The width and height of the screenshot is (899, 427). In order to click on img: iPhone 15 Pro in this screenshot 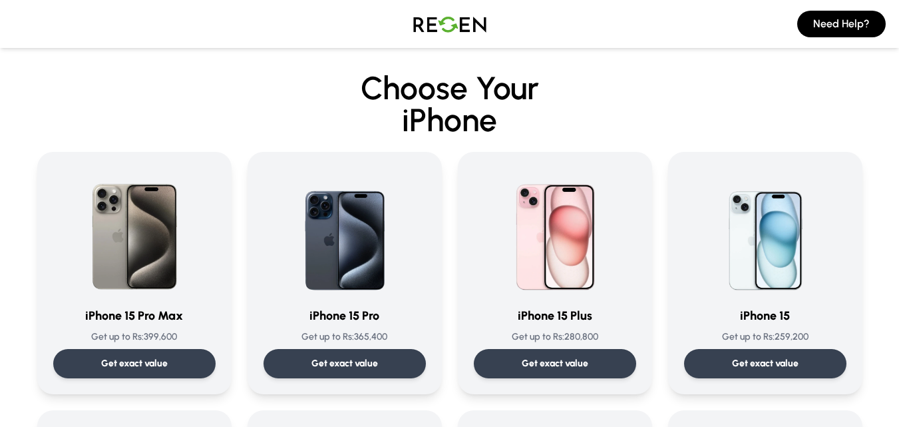, I will do `click(345, 232)`.